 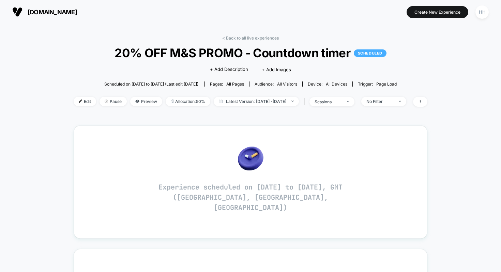 I want to click on div: No Filter, so click(x=380, y=101).